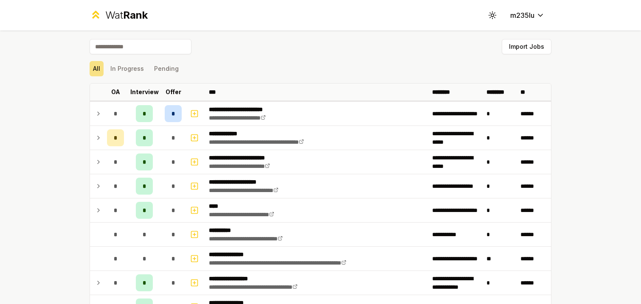 Image resolution: width=641 pixels, height=304 pixels. What do you see at coordinates (96, 69) in the screenshot?
I see `button: All` at bounding box center [96, 69].